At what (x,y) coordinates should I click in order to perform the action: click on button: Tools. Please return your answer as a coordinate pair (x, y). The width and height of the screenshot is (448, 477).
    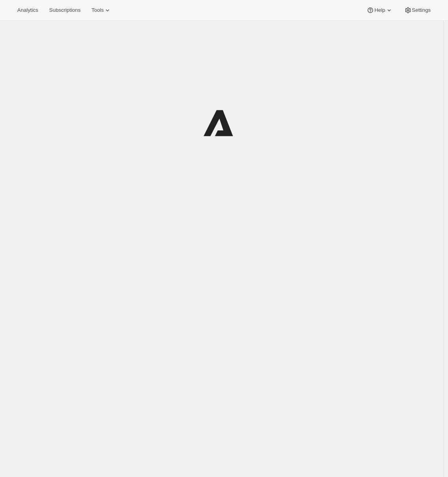
    Looking at the image, I should click on (101, 10).